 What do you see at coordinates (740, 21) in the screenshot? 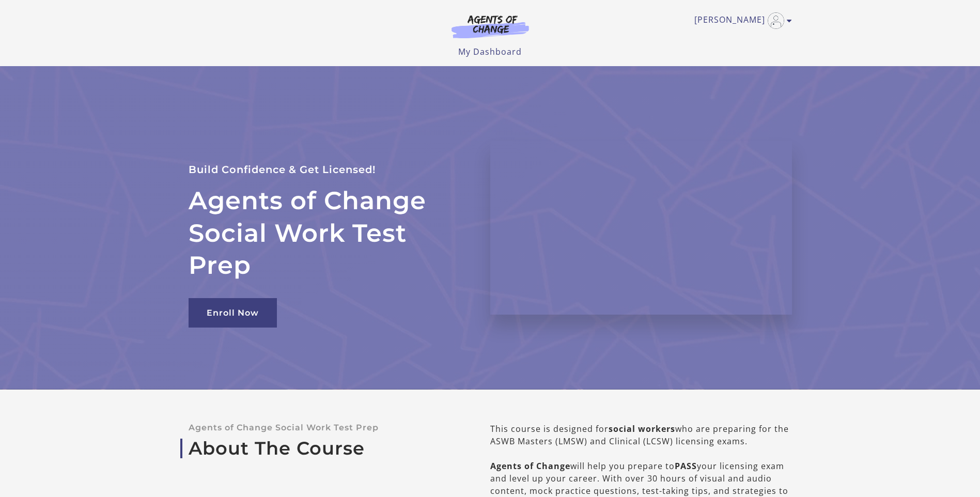
I see `a: Toggle menu` at bounding box center [740, 21].